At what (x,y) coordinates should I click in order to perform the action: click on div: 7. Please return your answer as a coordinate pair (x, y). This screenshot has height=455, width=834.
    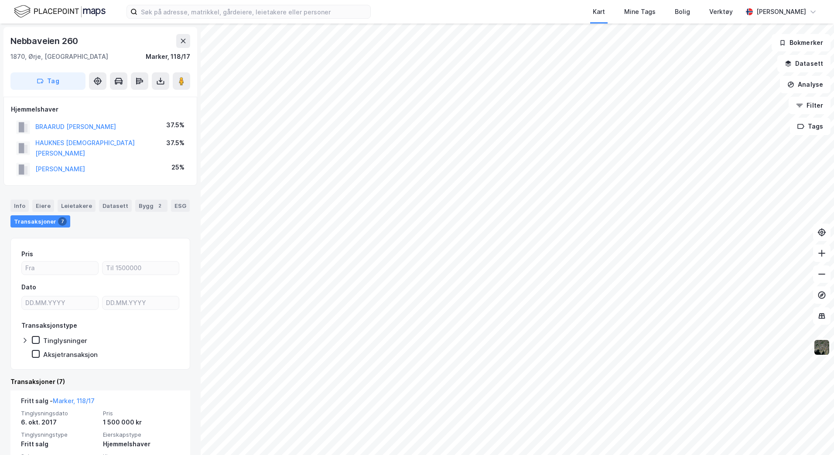
    Looking at the image, I should click on (62, 222).